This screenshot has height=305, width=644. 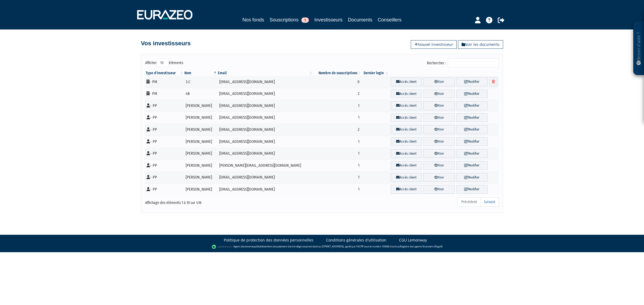 I want to click on div: Affichage des éléments 1 à 10 sur 436, so click(x=216, y=201).